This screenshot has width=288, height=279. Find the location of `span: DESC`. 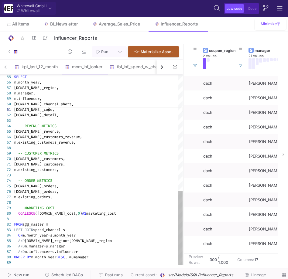

span: DESC is located at coordinates (61, 258).